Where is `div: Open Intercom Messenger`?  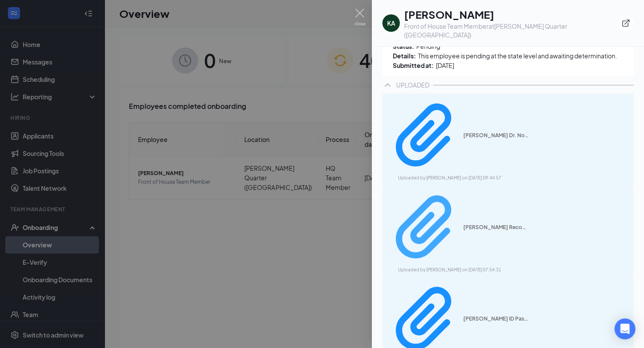 div: Open Intercom Messenger is located at coordinates (625, 329).